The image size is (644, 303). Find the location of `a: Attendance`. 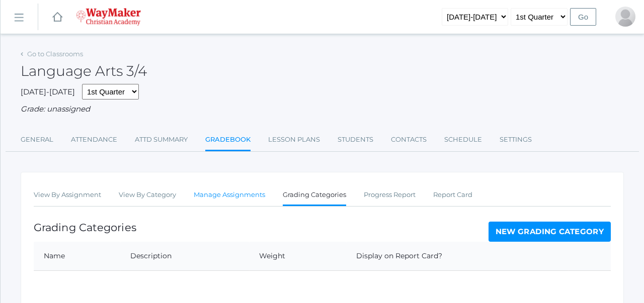

a: Attendance is located at coordinates (94, 140).